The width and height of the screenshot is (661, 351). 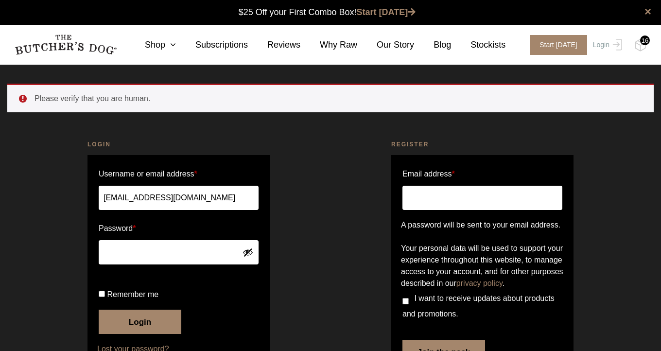 What do you see at coordinates (645, 40) in the screenshot?
I see `div: 16` at bounding box center [645, 40].